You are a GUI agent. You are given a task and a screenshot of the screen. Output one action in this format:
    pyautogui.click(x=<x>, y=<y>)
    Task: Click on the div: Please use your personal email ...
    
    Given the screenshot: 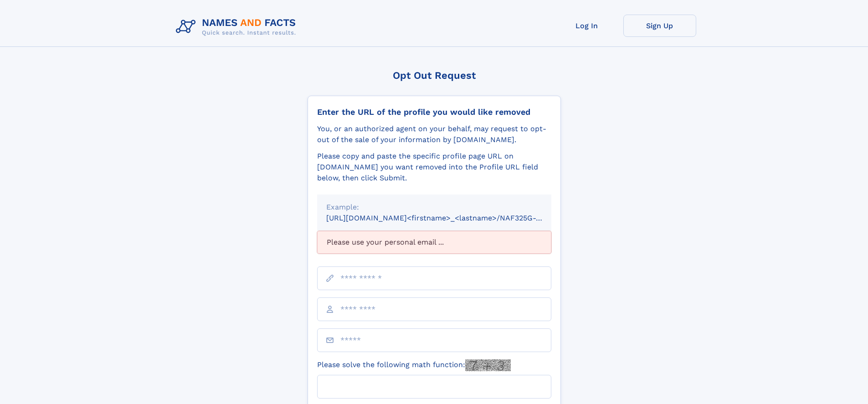 What is the action you would take?
    pyautogui.click(x=434, y=242)
    